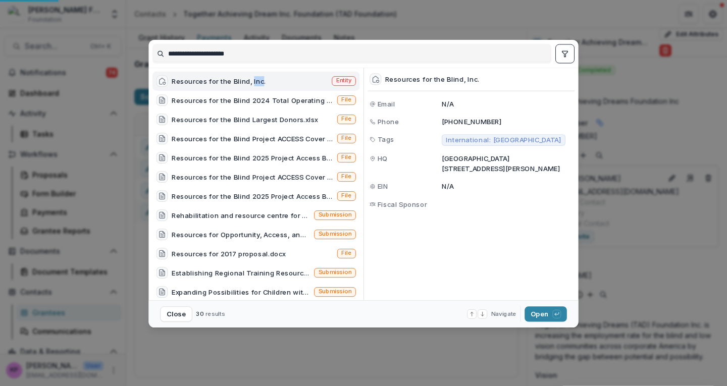 This screenshot has height=386, width=727. Describe the element at coordinates (215, 314) in the screenshot. I see `span: results` at that location.